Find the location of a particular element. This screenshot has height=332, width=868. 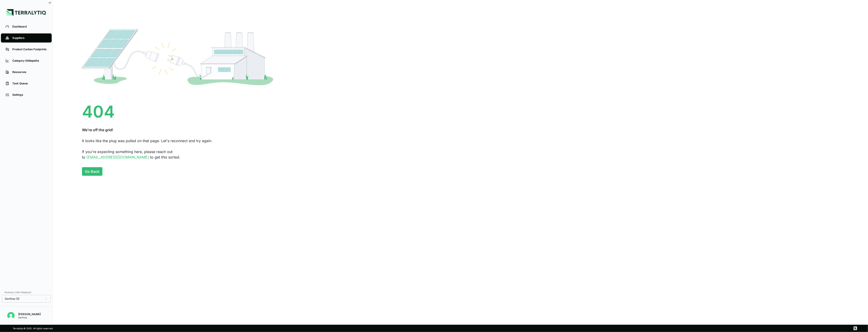

div: Task Queue is located at coordinates (30, 83).